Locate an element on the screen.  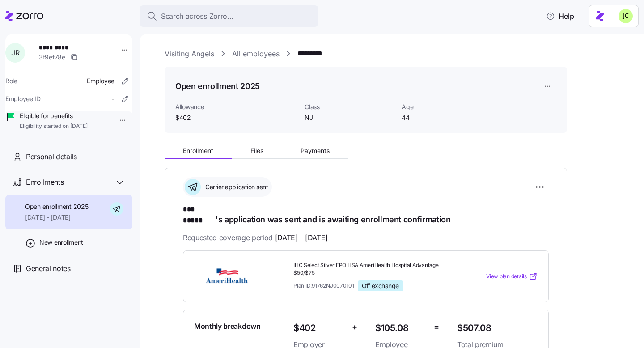
span: IHC Select Silver EPO HSA AmeriHealth Hospital Advantage $50/$75 is located at coordinates (372, 269).